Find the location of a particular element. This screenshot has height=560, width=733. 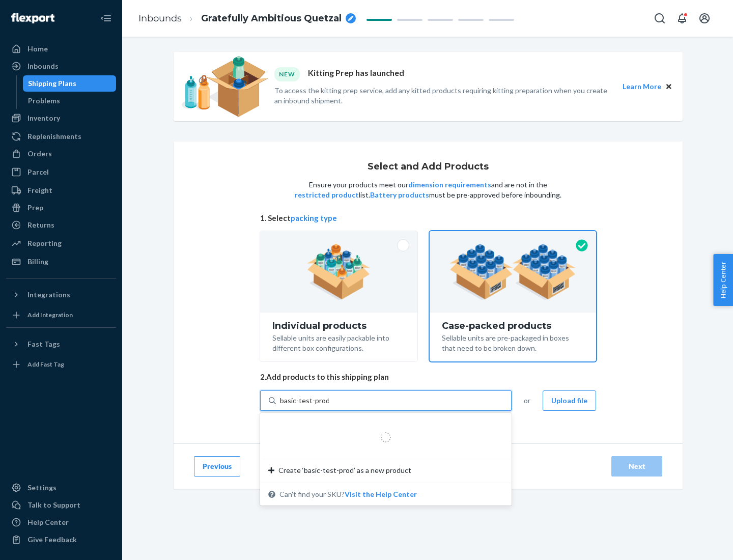

div: Individual products is located at coordinates (338, 325).